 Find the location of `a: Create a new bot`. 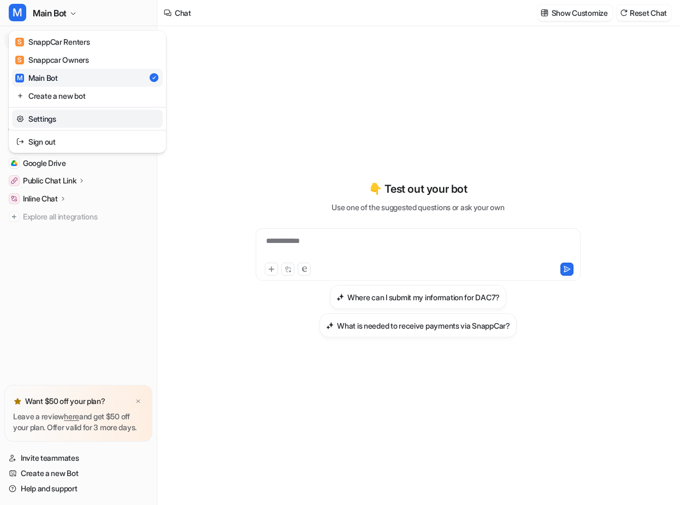

a: Create a new bot is located at coordinates (87, 96).